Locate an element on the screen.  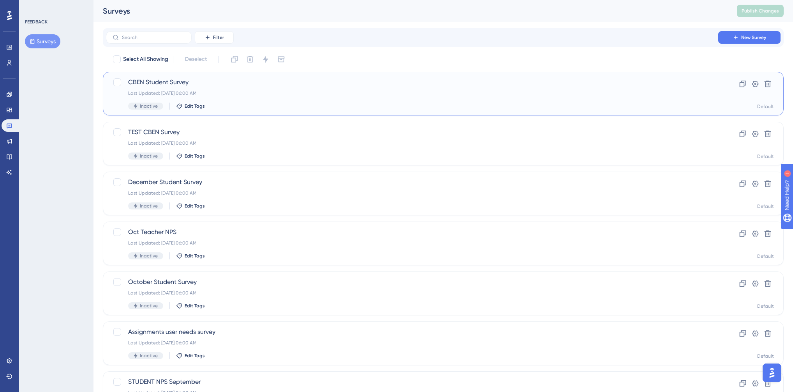
span: Oct Teacher NPS is located at coordinates (412, 232).